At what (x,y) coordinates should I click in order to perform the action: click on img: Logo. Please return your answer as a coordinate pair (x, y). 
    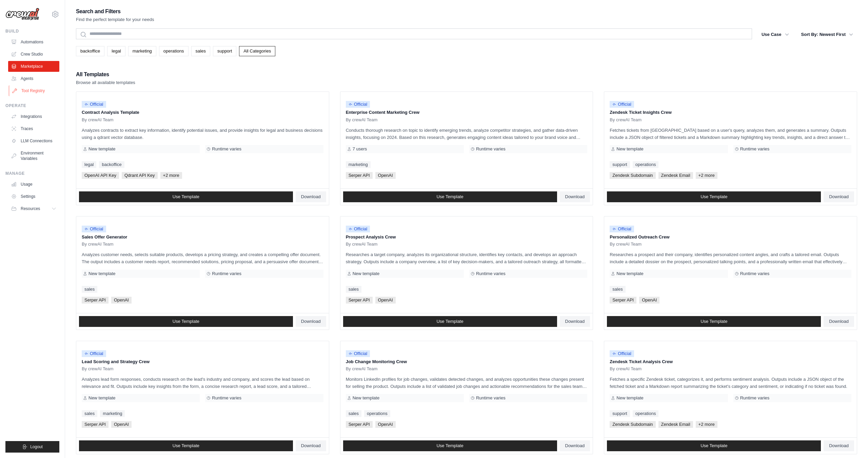
    Looking at the image, I should click on (23, 14).